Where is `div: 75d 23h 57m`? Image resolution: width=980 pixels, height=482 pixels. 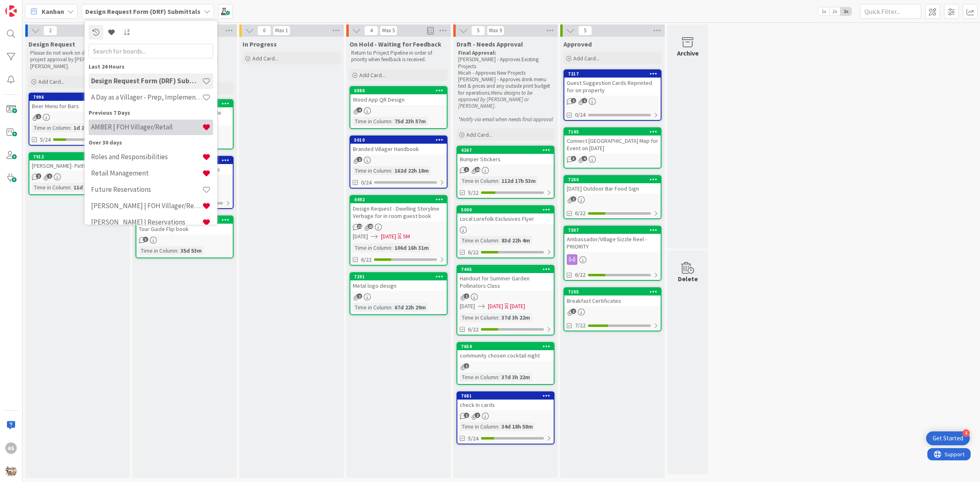 div: 75d 23h 57m is located at coordinates (410, 121).